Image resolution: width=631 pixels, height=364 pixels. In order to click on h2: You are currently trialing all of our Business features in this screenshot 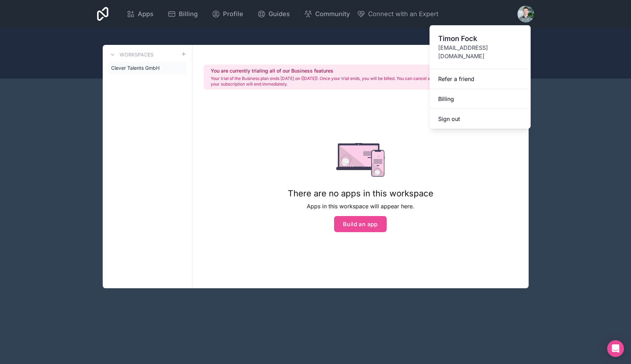, I will do `click(336, 71)`.